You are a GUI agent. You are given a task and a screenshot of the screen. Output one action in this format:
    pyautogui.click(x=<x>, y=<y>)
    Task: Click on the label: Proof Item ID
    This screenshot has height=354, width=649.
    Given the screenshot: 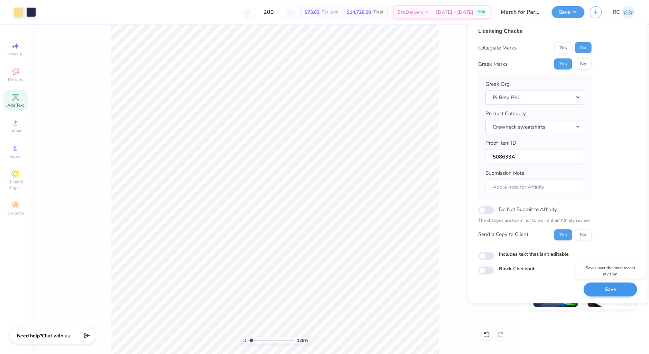 What is the action you would take?
    pyautogui.click(x=501, y=143)
    